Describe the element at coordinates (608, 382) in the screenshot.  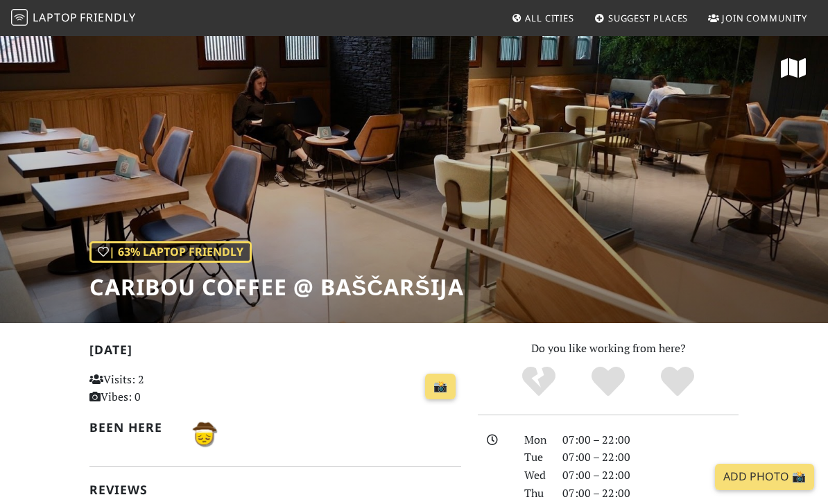
I see `div: Yes` at that location.